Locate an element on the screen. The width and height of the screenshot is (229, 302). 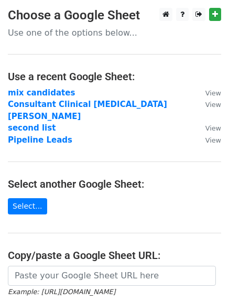
p: Use one of the options below... is located at coordinates (114, 33).